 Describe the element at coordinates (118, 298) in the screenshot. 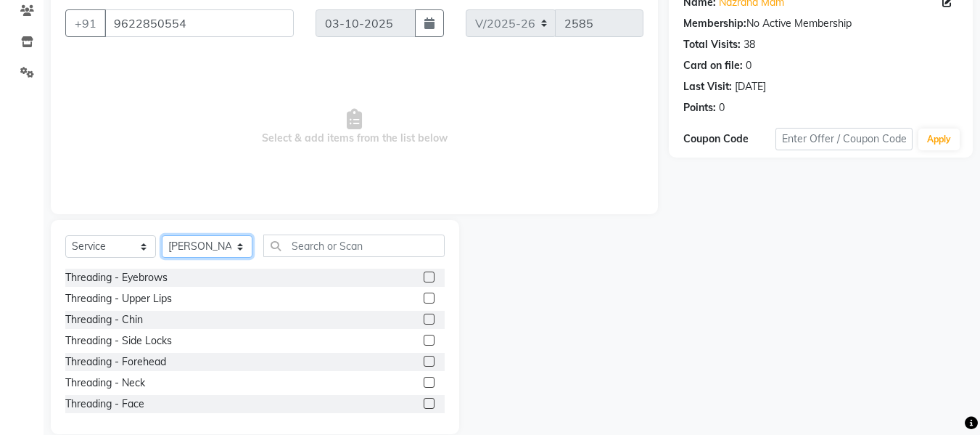

I see `div: Threading - Upper Lips` at that location.